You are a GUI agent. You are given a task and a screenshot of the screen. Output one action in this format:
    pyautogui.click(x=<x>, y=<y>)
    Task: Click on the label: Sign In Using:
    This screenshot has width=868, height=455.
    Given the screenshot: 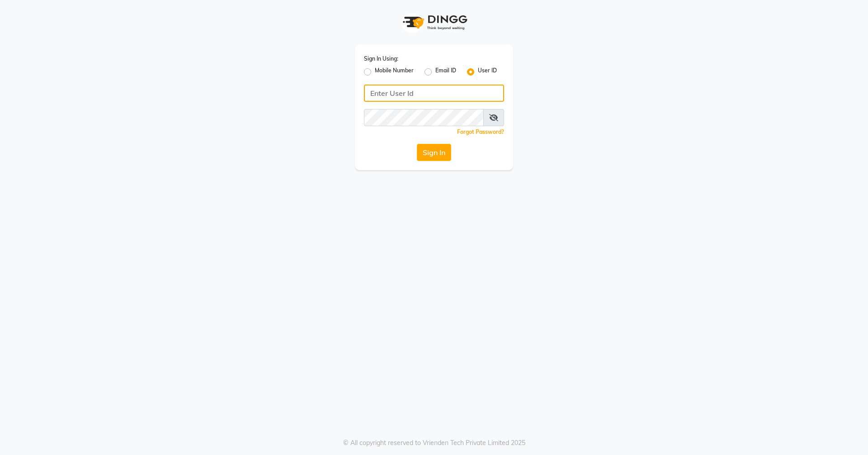 What is the action you would take?
    pyautogui.click(x=381, y=58)
    